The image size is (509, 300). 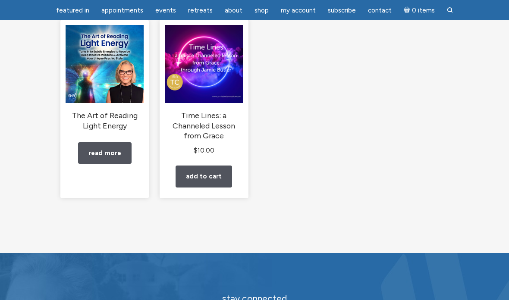 What do you see at coordinates (204, 91) in the screenshot?
I see `a: Time Lines: a Channeled Lesson from Grace $10.00` at bounding box center [204, 91].